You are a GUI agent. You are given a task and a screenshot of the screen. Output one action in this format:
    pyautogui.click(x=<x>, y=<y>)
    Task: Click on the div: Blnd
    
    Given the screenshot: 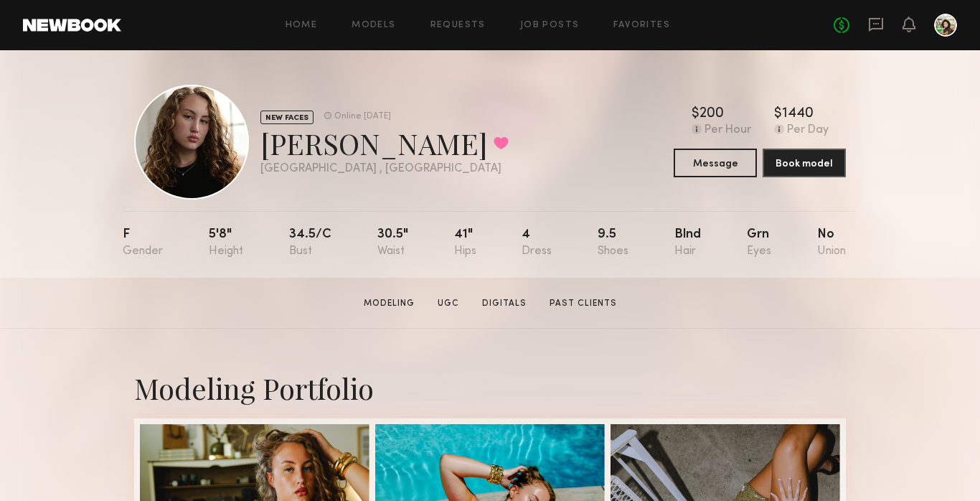 What is the action you would take?
    pyautogui.click(x=688, y=243)
    